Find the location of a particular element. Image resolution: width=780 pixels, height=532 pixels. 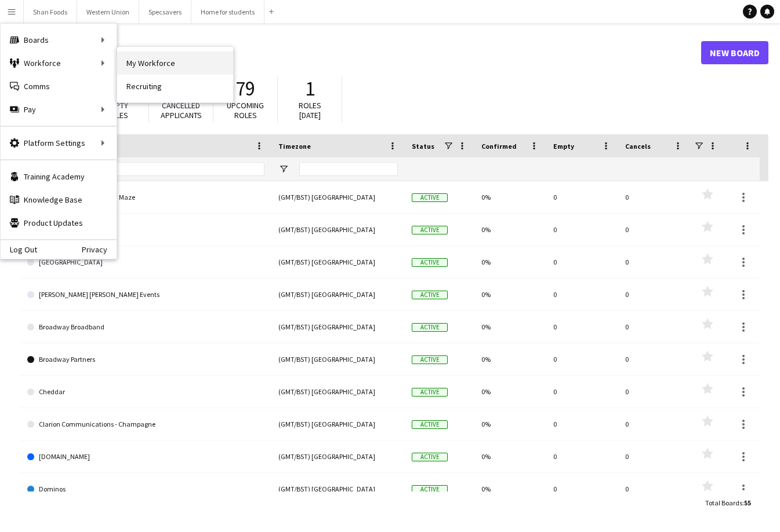

a: Bearded Kitten - Westquay Maze is located at coordinates (145, 197).